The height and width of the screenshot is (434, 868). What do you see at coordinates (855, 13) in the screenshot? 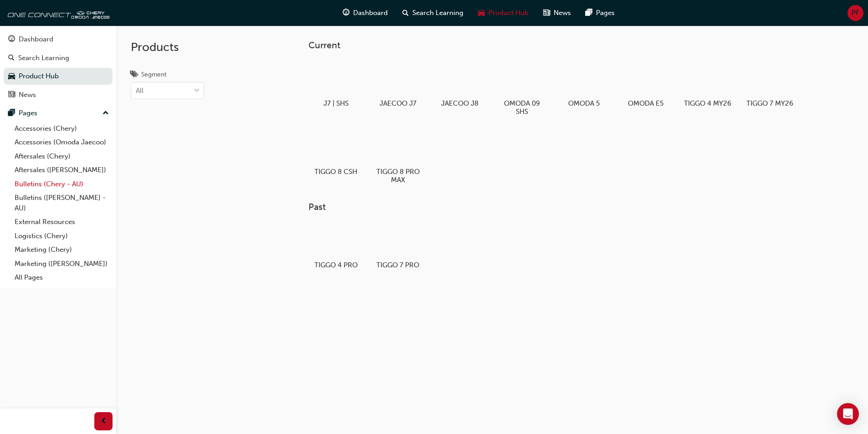
I see `span: PF` at bounding box center [855, 13].